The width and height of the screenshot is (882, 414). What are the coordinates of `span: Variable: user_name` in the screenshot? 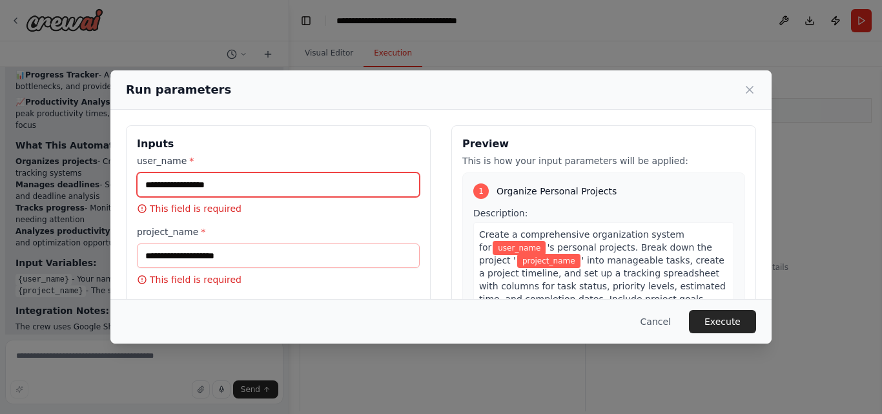 It's located at (519, 248).